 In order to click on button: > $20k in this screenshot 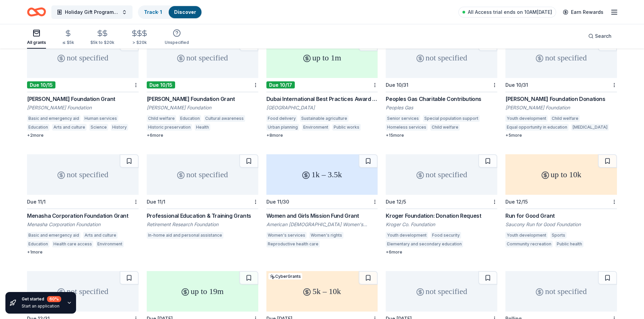, I will do `click(139, 37)`.